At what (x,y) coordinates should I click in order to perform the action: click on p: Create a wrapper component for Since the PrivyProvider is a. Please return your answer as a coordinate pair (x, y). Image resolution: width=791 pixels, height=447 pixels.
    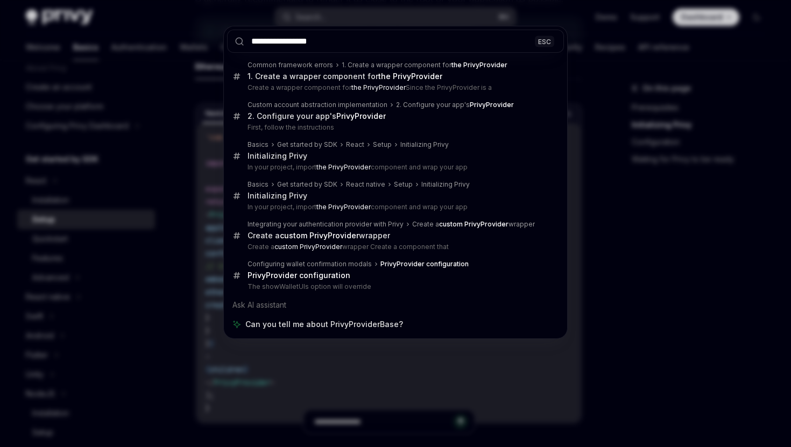
    Looking at the image, I should click on (395, 88).